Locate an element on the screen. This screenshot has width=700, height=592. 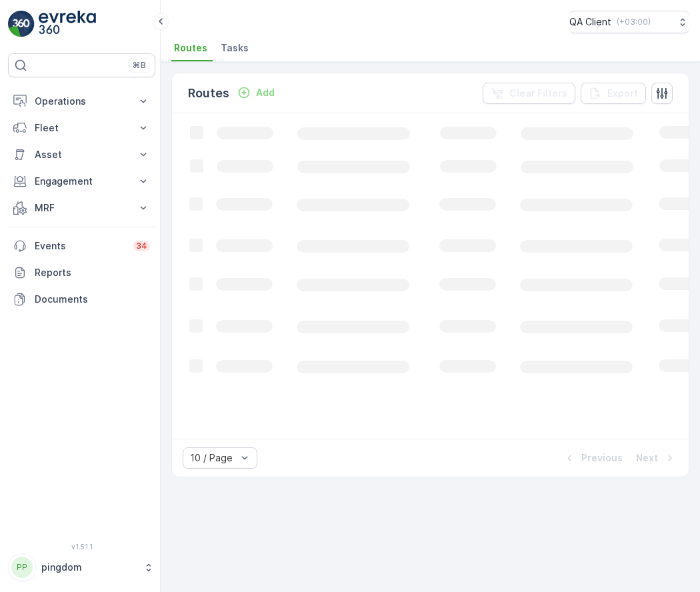
p: 34 is located at coordinates (141, 246).